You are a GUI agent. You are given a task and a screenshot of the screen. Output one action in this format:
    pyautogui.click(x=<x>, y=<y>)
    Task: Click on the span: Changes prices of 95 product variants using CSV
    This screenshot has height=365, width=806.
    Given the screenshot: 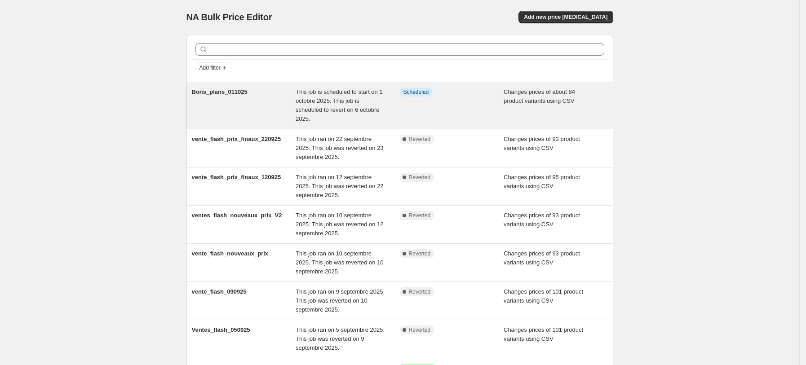 What is the action you would take?
    pyautogui.click(x=542, y=181)
    